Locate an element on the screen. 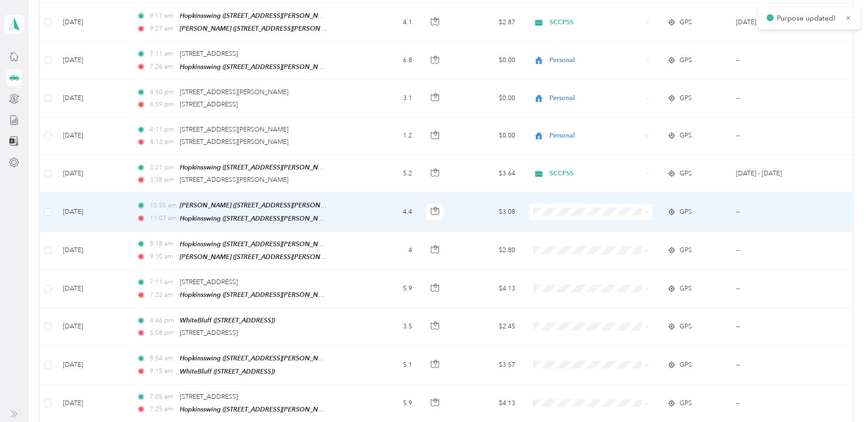 The width and height of the screenshot is (868, 422). span: 3:21 pm is located at coordinates (163, 167).